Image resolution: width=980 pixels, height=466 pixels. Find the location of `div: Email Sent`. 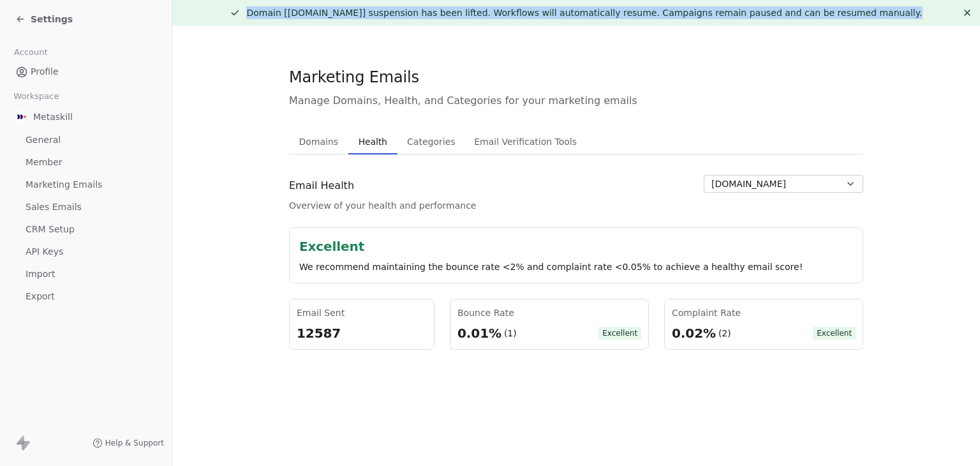

div: Email Sent is located at coordinates (362, 313).